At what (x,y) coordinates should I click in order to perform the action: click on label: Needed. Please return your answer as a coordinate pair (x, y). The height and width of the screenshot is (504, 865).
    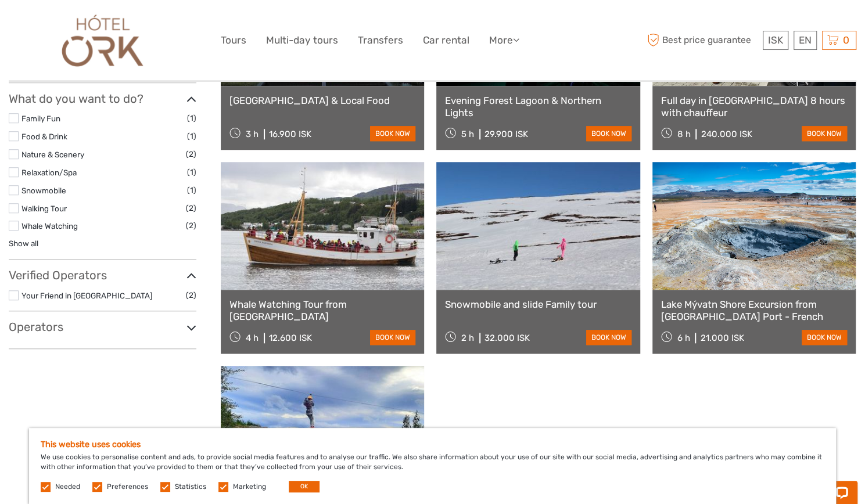
    Looking at the image, I should click on (68, 487).